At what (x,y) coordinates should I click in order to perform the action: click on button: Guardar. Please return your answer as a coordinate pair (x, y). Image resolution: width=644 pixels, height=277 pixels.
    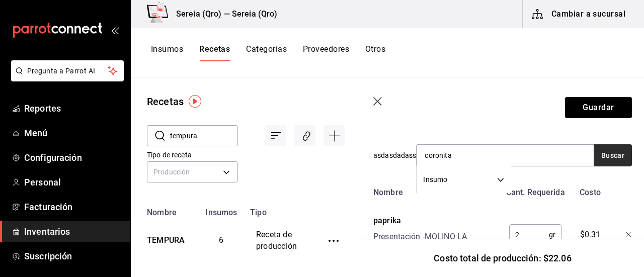
    Looking at the image, I should click on (599, 108).